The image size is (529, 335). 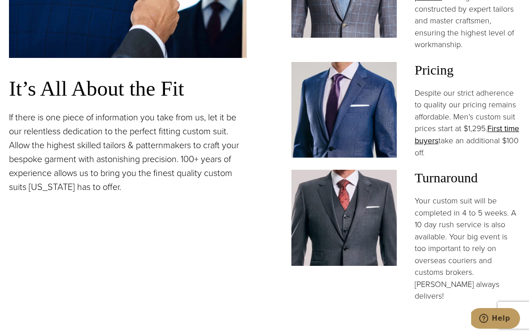 What do you see at coordinates (344, 109) in the screenshot?
I see `img: Client in blue solid custom made suit with white shirt and navy tie. Fabric by Scabal.` at bounding box center [344, 109].